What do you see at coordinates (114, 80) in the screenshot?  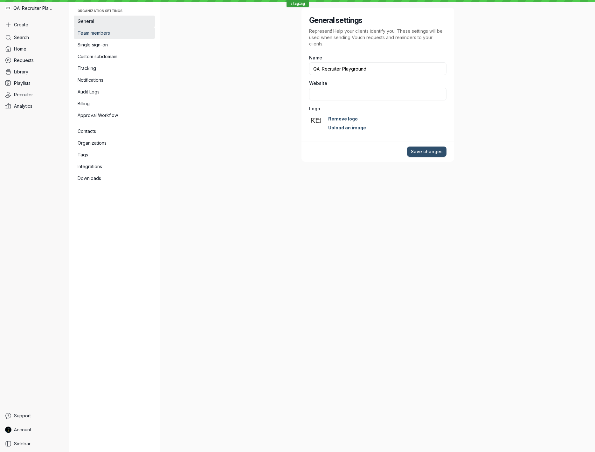 I see `span: Notifications` at bounding box center [114, 80].